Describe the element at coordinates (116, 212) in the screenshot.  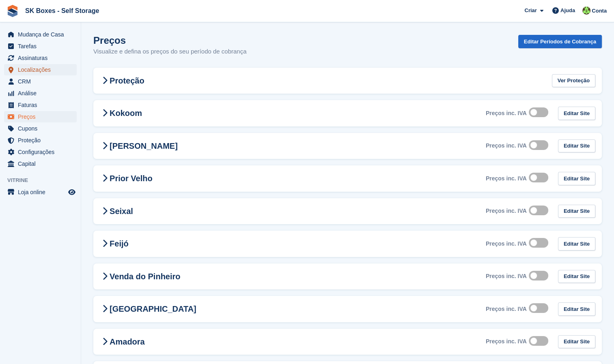
I see `h2: Seixal` at that location.